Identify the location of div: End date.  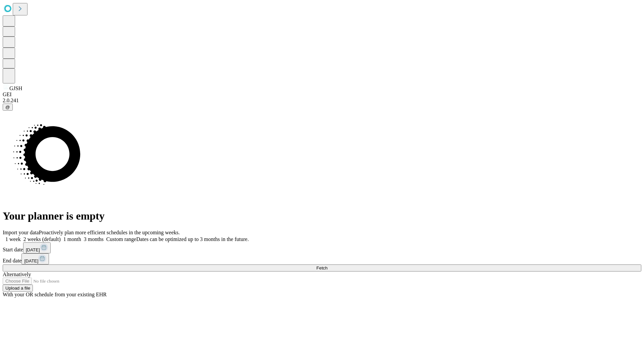
(322, 259).